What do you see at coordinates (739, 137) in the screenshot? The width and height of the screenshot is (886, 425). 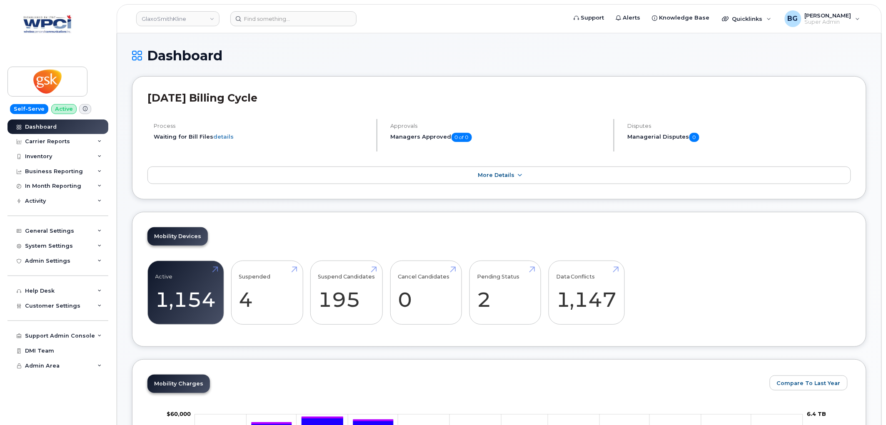 I see `h5: Managerial Disputes` at bounding box center [739, 137].